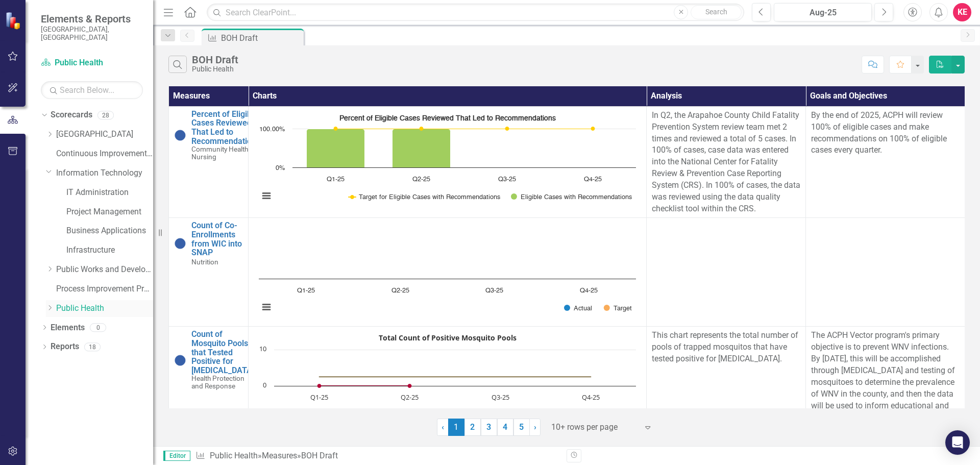 The height and width of the screenshot is (465, 980). What do you see at coordinates (475, 12) in the screenshot?
I see `input: Search ClearPoint...` at bounding box center [475, 12].